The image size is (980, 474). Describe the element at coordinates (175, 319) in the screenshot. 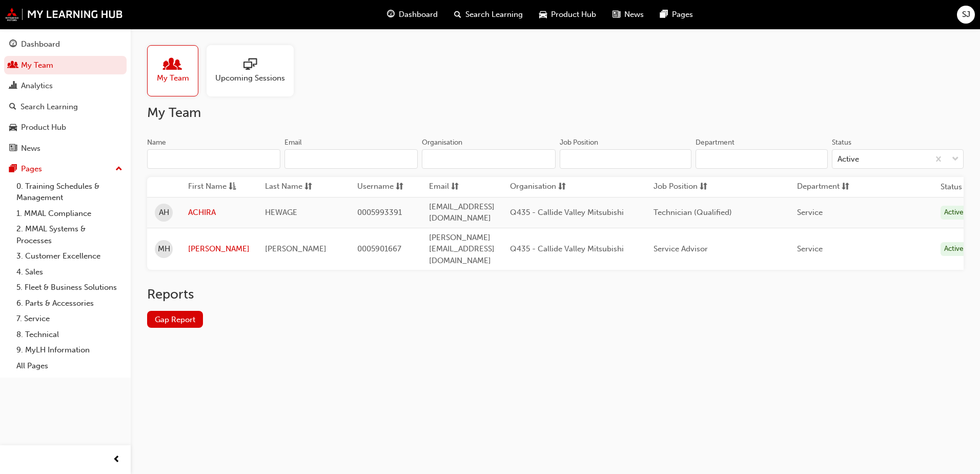

I see `a: Gap Report` at that location.